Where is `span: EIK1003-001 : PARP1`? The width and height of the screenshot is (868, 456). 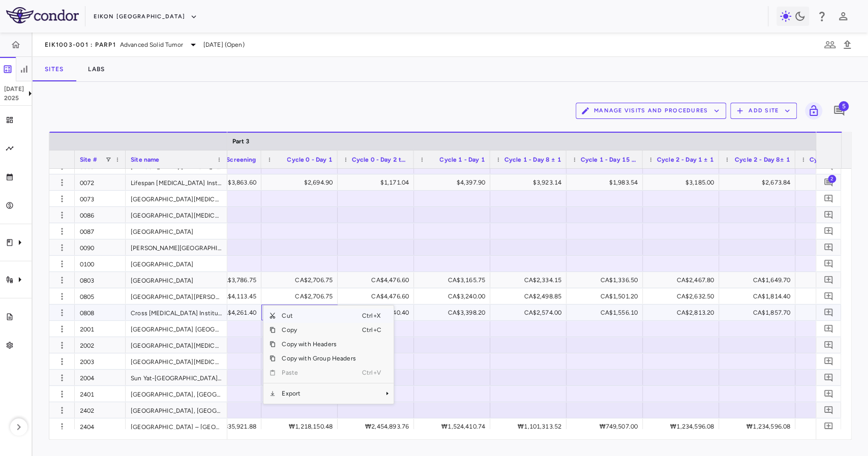
span: EIK1003-001 : PARP1 is located at coordinates (81, 44).